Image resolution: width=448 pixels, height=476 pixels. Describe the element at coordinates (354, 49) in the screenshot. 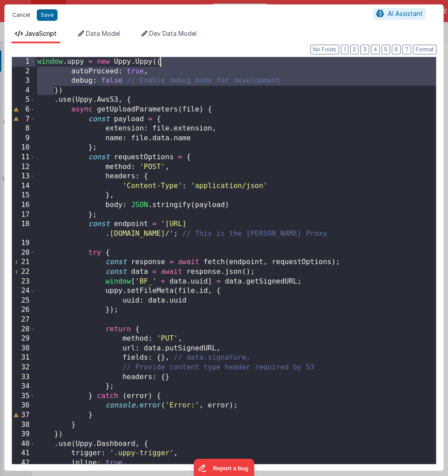

I see `button: 2` at that location.